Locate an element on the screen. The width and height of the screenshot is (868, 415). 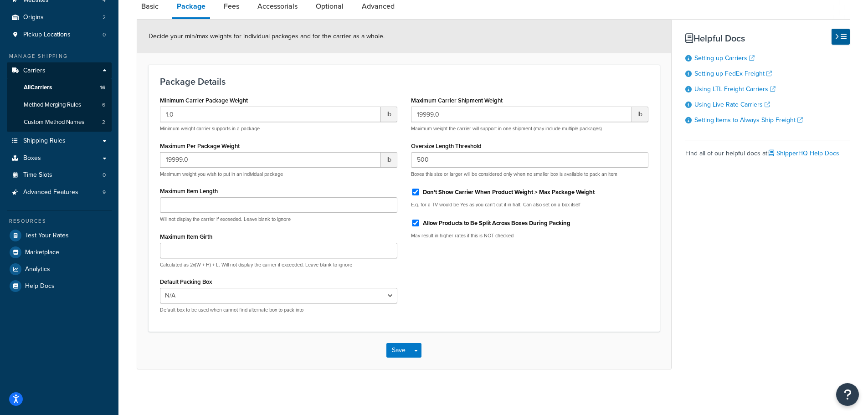
li: Marketplace is located at coordinates (59, 253).